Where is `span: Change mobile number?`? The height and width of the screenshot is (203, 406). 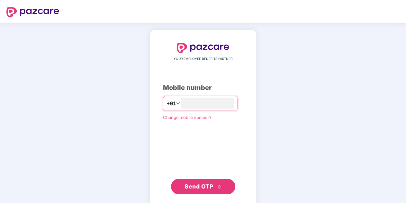
span: Change mobile number? is located at coordinates (187, 117).